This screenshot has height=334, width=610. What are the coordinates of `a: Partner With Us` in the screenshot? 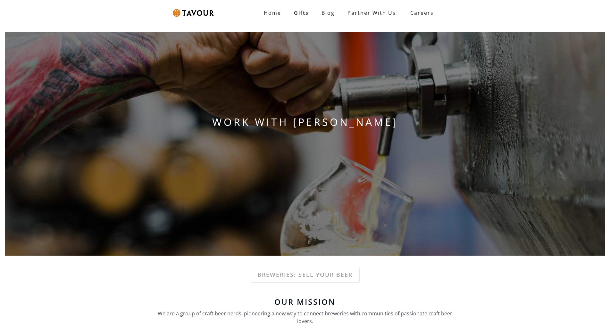 It's located at (372, 13).